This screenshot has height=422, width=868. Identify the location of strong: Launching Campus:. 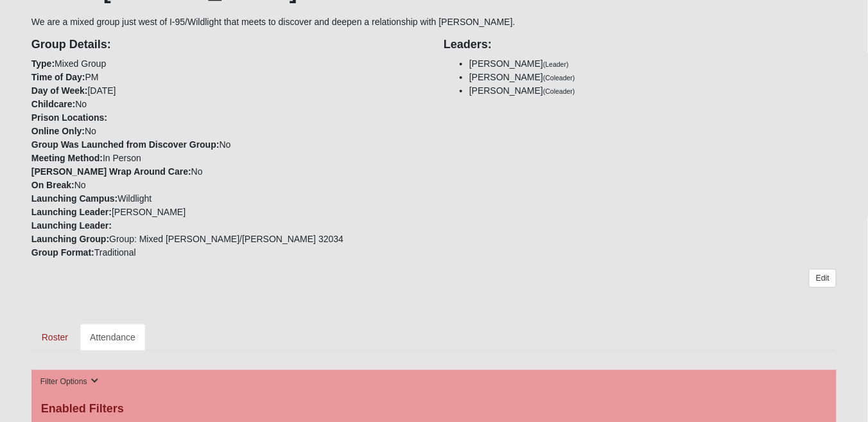
(75, 198).